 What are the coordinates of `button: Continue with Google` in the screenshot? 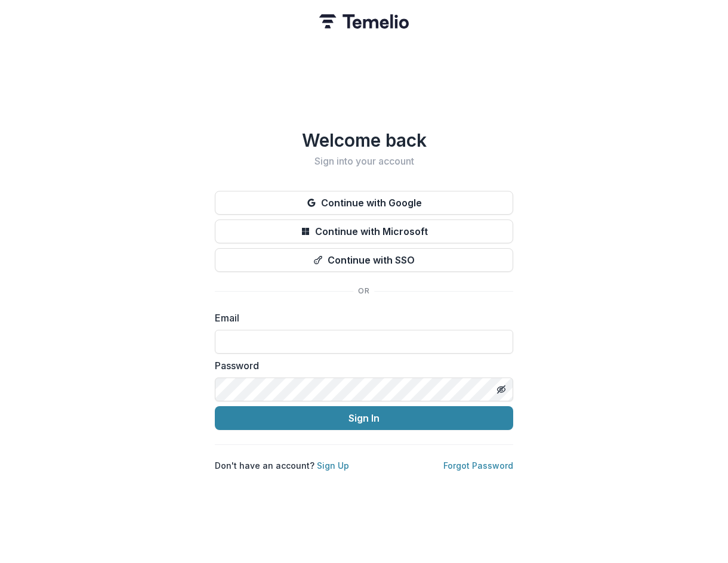 It's located at (364, 203).